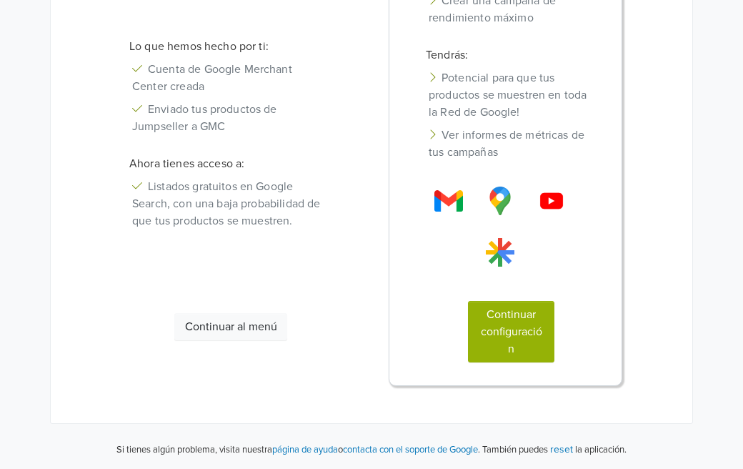 This screenshot has height=469, width=743. Describe the element at coordinates (511, 331) in the screenshot. I see `button: Continuar configuración` at that location.